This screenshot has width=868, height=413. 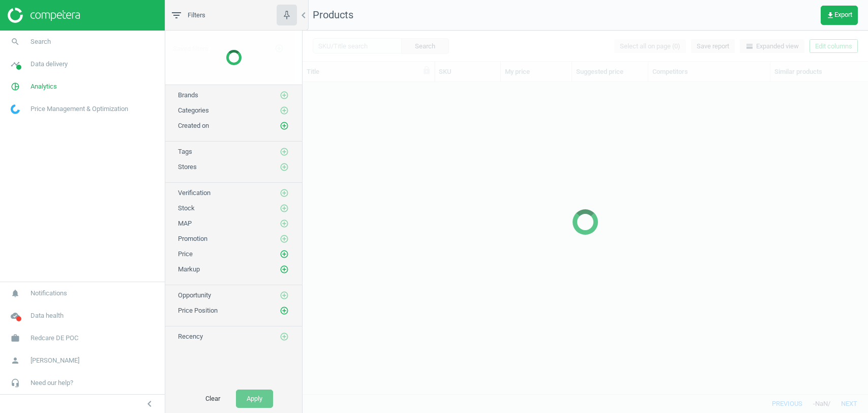 What do you see at coordinates (49, 293) in the screenshot?
I see `span: Notifications` at bounding box center [49, 293].